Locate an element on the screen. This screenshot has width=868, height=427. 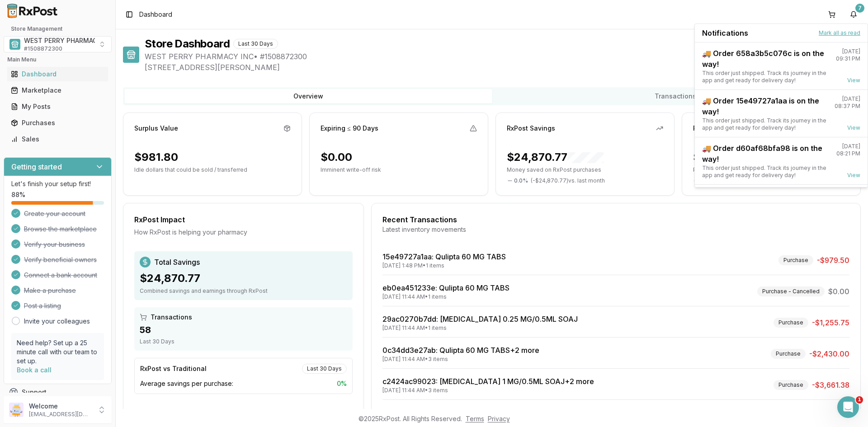
h2: Main Menu is located at coordinates (58, 60).